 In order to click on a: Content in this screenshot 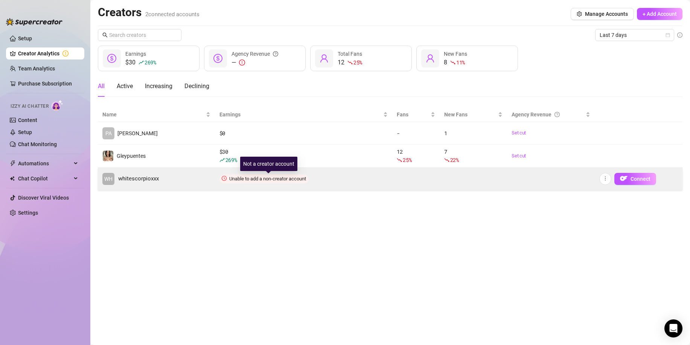, I will do `click(27, 120)`.